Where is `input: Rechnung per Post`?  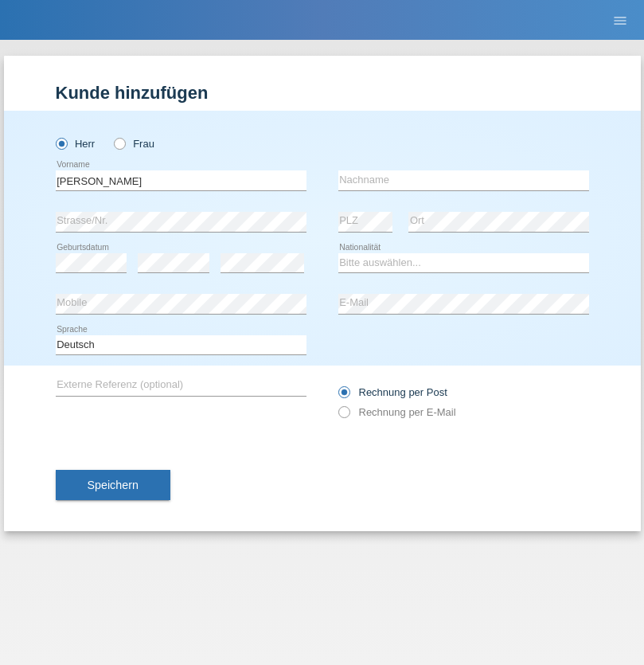 input: Rechnung per Post is located at coordinates (343, 396).